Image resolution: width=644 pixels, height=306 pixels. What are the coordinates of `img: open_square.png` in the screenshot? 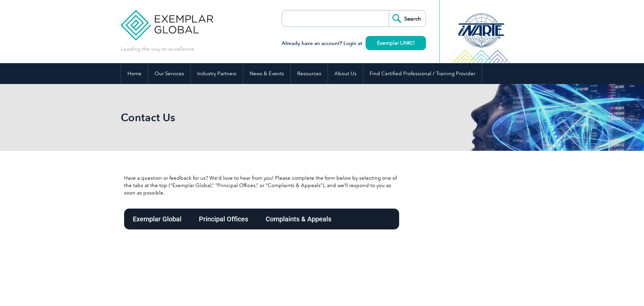 It's located at (413, 42).